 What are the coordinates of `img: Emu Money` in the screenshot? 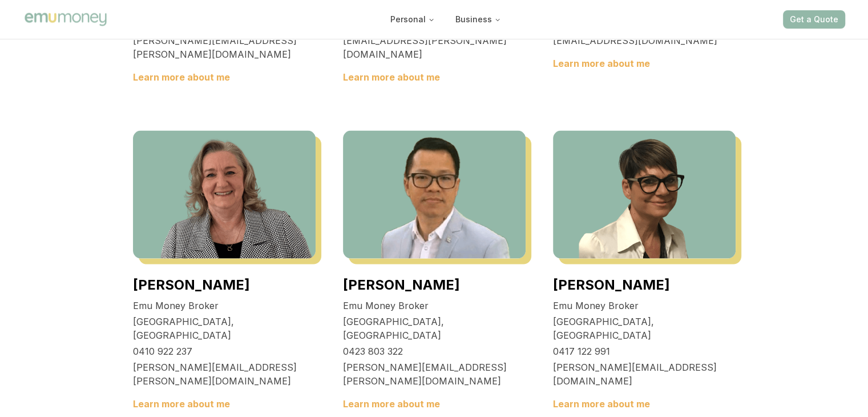 It's located at (66, 19).